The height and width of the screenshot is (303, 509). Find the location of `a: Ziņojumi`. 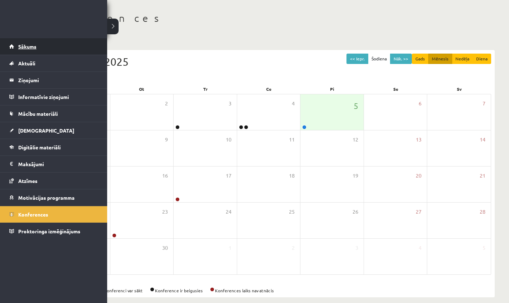

a: Ziņojumi is located at coordinates (54, 80).